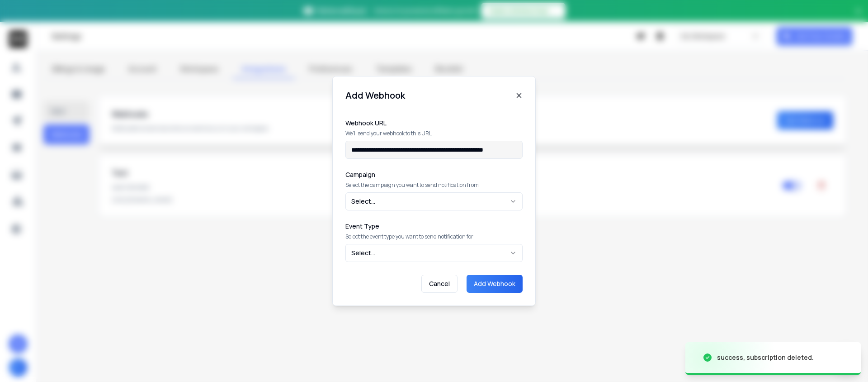 The height and width of the screenshot is (382, 868). What do you see at coordinates (765, 357) in the screenshot?
I see `div: success, subscription deleted.` at bounding box center [765, 357].